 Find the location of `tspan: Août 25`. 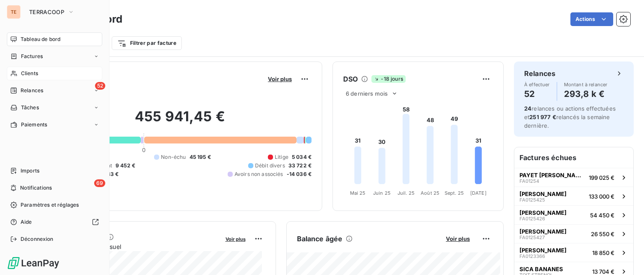

tspan: Août 25 is located at coordinates (430, 193).